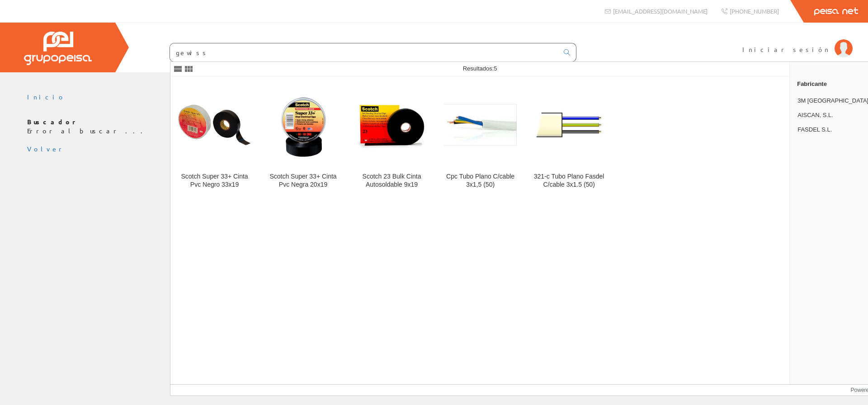 Image resolution: width=868 pixels, height=405 pixels. Describe the element at coordinates (214, 181) in the screenshot. I see `div: Scotch Super 33+ Cinta Pvc Negro 33x19` at that location.